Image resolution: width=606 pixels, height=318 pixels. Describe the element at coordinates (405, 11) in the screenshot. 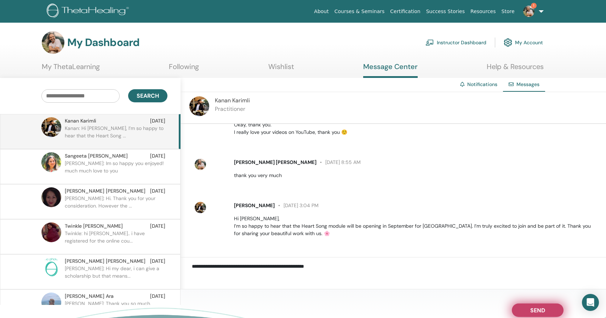

I see `a: Certification` at that location.